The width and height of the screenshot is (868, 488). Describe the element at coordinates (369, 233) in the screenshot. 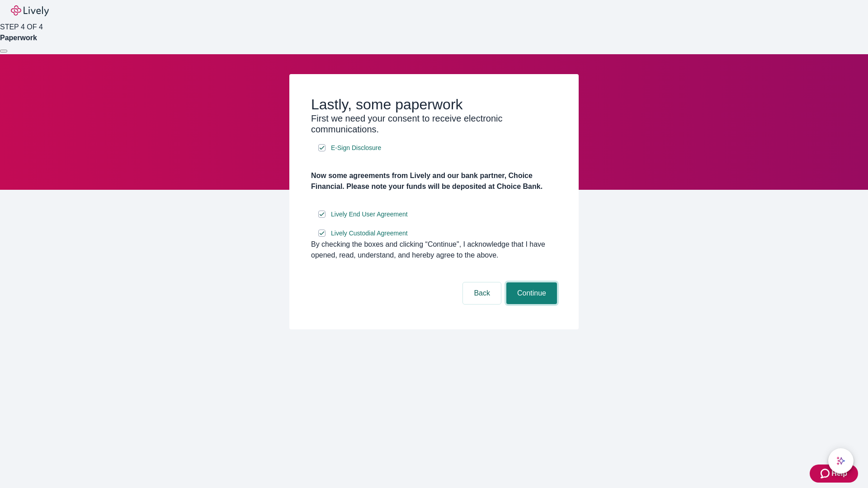

I see `span: Lively Custodial Agreement` at that location.